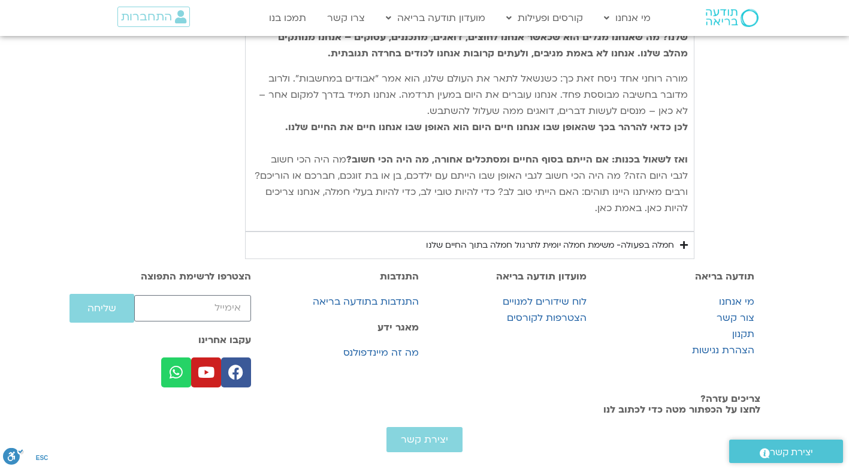 This screenshot has width=849, height=469. What do you see at coordinates (173, 276) in the screenshot?
I see `h3: הצטרפו לרשימת התפוצה` at bounding box center [173, 276].